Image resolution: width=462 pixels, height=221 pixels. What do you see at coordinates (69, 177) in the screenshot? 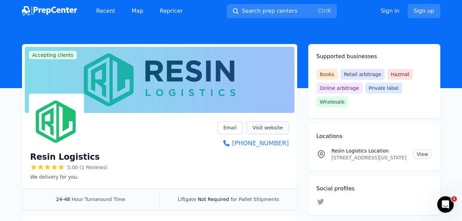
I see `p: We delivery for you.` at bounding box center [69, 177].